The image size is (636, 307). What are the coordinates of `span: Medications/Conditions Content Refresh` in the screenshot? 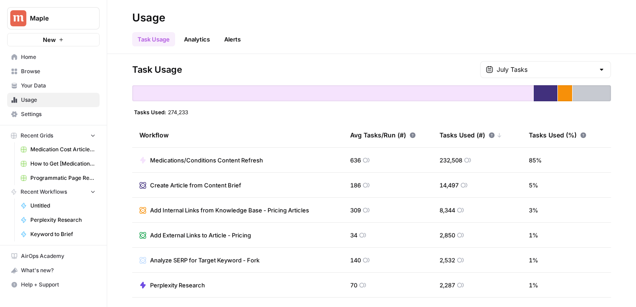 It's located at (206, 160).